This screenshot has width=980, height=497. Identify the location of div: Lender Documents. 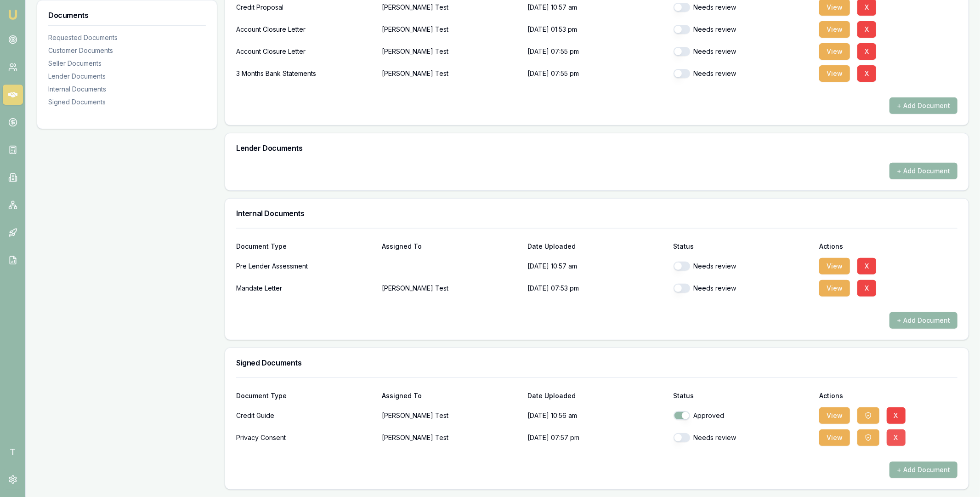
(127, 76).